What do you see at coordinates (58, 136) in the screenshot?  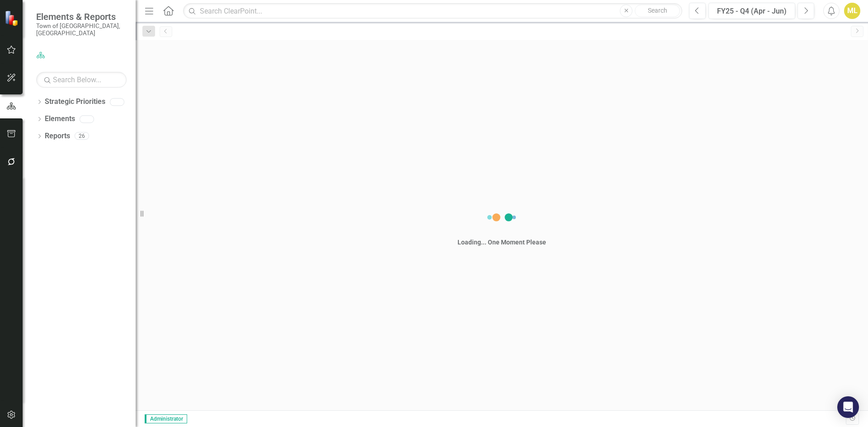 I see `a: Reports` at bounding box center [58, 136].